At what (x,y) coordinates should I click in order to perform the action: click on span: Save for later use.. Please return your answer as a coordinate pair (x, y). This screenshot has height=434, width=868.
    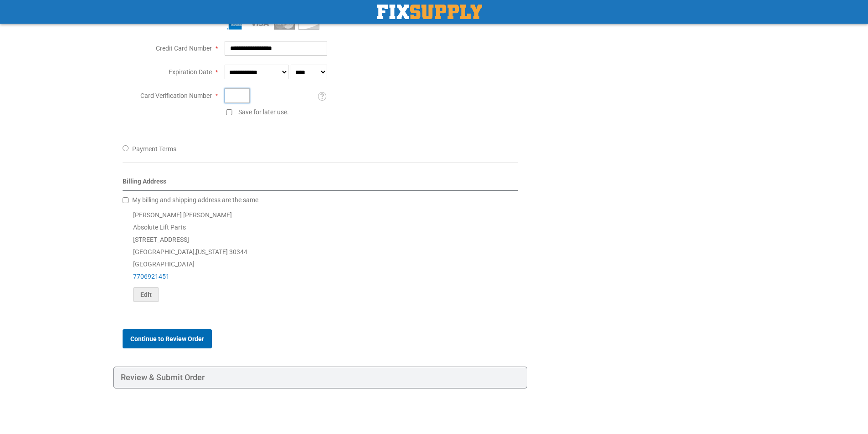
    Looking at the image, I should click on (263, 112).